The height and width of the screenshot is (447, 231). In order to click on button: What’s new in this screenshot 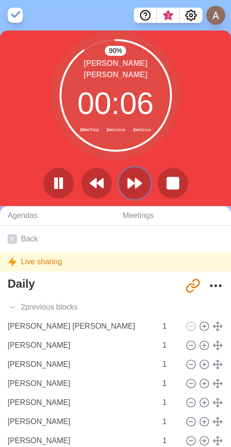, I will do `click(168, 15)`.